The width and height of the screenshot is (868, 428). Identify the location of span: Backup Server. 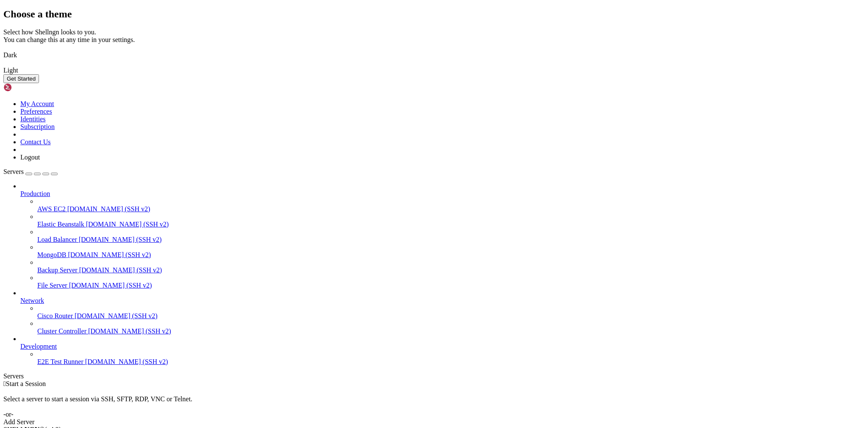
(57, 270).